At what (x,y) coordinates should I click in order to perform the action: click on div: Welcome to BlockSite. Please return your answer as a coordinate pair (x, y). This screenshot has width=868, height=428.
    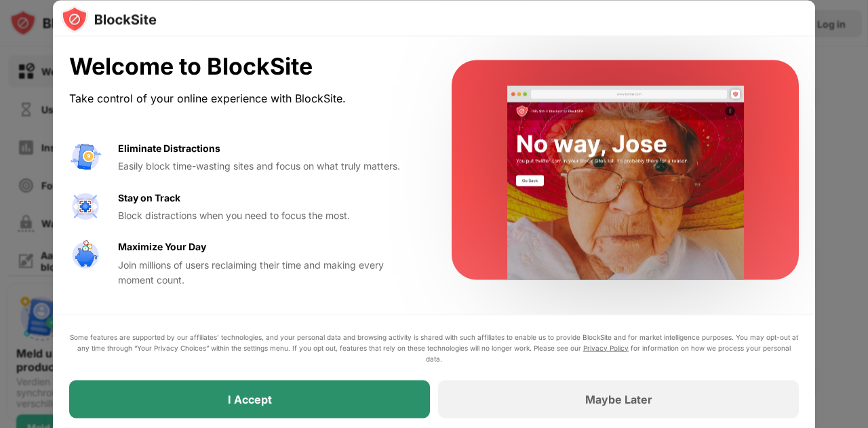
    Looking at the image, I should click on (244, 66).